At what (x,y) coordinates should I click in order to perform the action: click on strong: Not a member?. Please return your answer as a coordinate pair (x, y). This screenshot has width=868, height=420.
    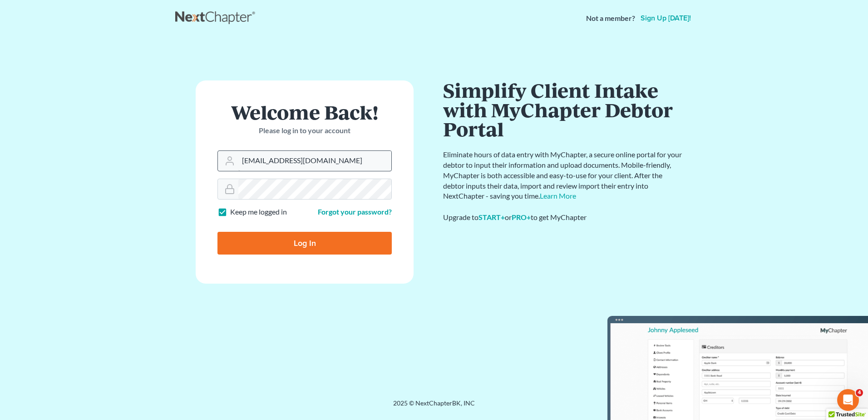
    Looking at the image, I should click on (611, 18).